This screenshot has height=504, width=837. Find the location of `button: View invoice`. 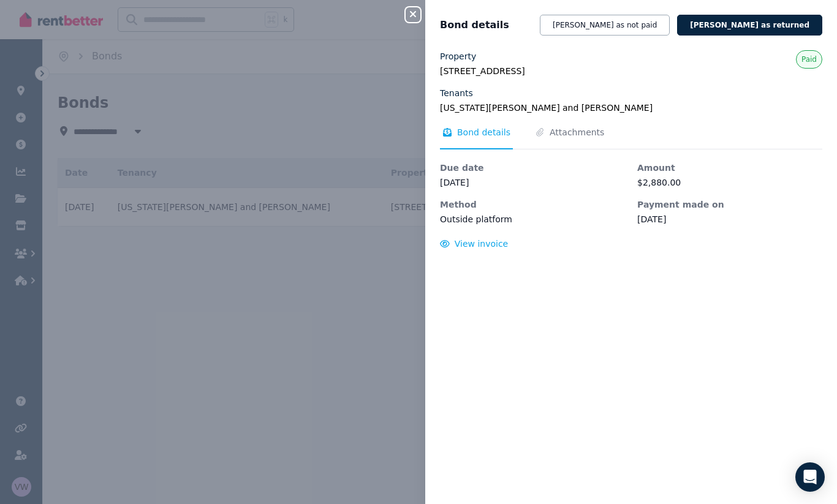

button: View invoice is located at coordinates (473, 244).